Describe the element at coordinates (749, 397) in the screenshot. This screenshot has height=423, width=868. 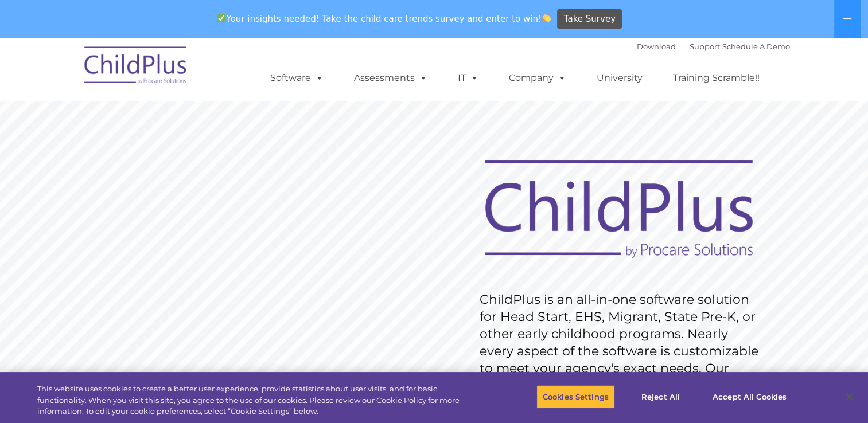
I see `button: Accept All Cookies` at that location.